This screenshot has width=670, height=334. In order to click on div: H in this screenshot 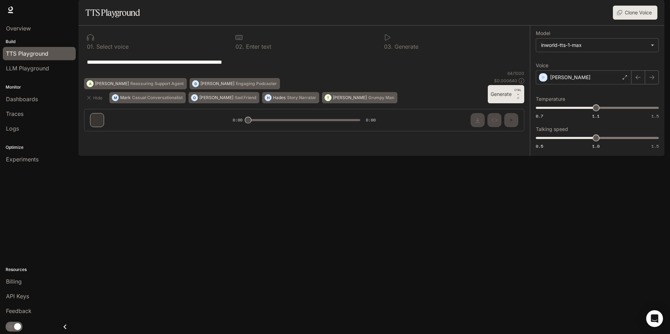, I will do `click(268, 98)`.